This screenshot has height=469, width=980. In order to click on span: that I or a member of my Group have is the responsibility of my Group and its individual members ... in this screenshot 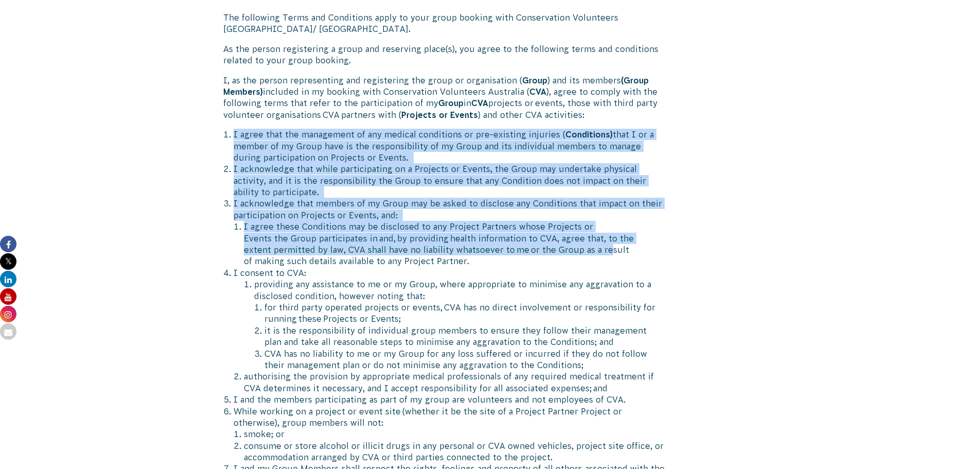, I will do `click(443, 146)`.